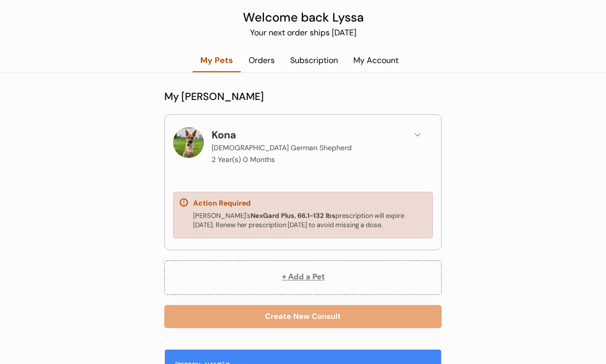  I want to click on div: Orders, so click(261, 60).